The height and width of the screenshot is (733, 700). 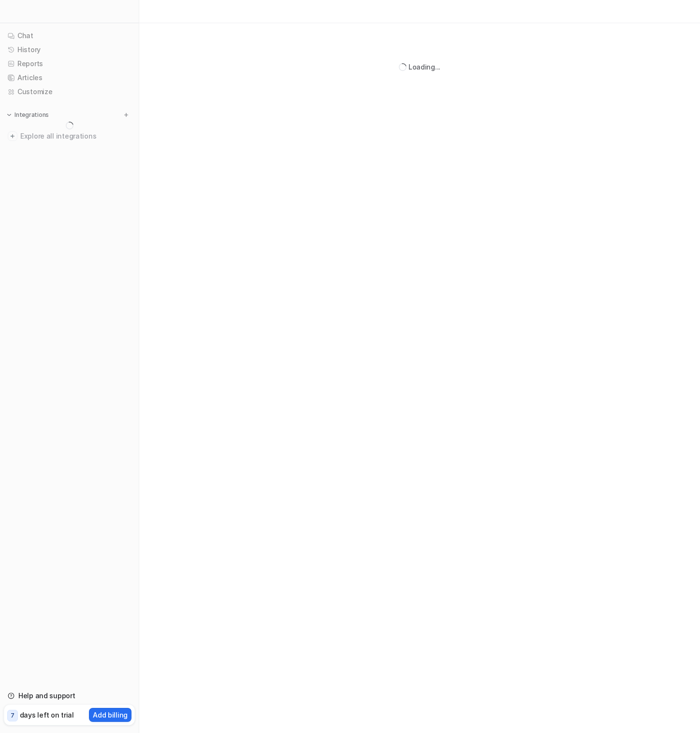 I want to click on a: Customize, so click(x=69, y=92).